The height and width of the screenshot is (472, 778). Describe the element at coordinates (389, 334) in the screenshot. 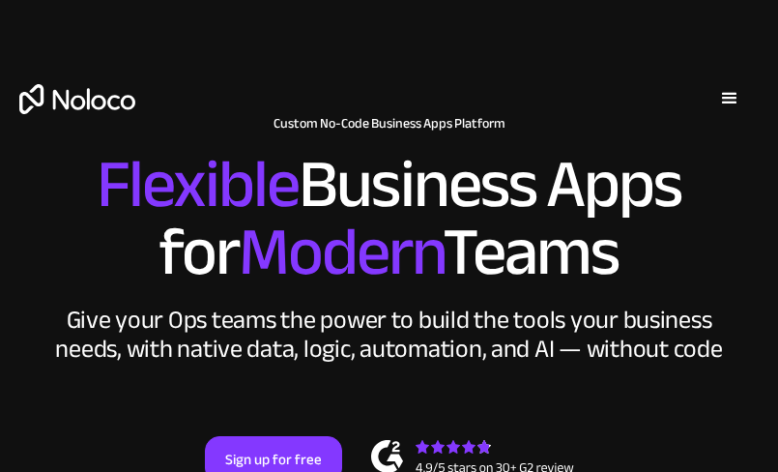

I see `div: Give your Ops teams the power to build the tools your business needs, with native data, logic, au...` at that location.